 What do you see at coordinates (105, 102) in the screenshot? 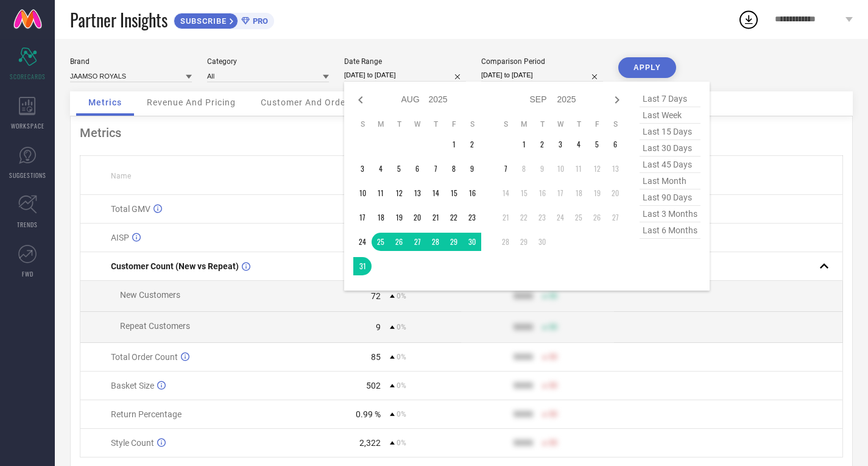
I see `span: Metrics` at bounding box center [105, 102].